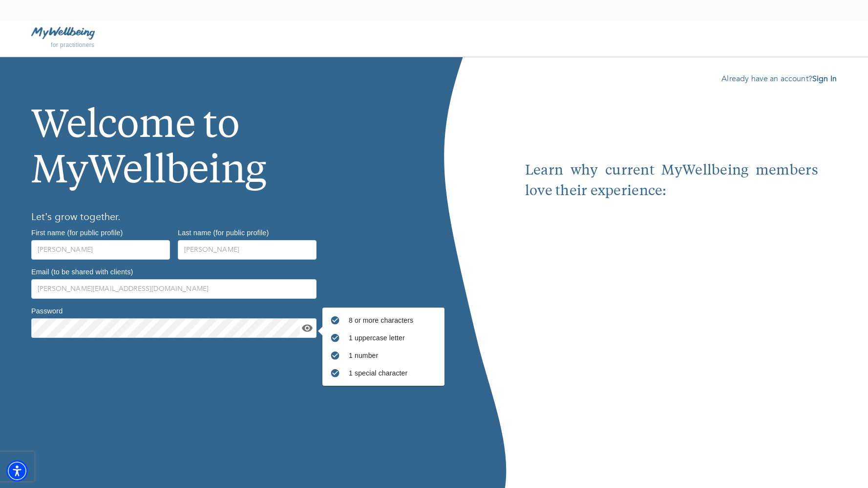  What do you see at coordinates (73, 45) in the screenshot?
I see `span: for practitioners` at bounding box center [73, 45].